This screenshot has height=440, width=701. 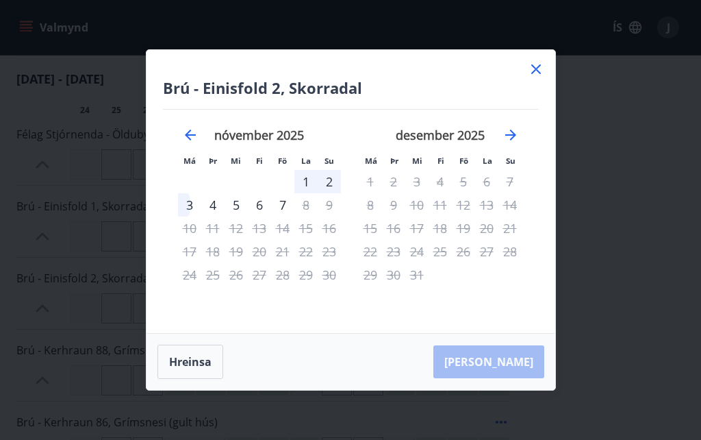 What do you see at coordinates (190, 135) in the screenshot?
I see `div: Move backward to switch to the previous month.` at bounding box center [190, 135].